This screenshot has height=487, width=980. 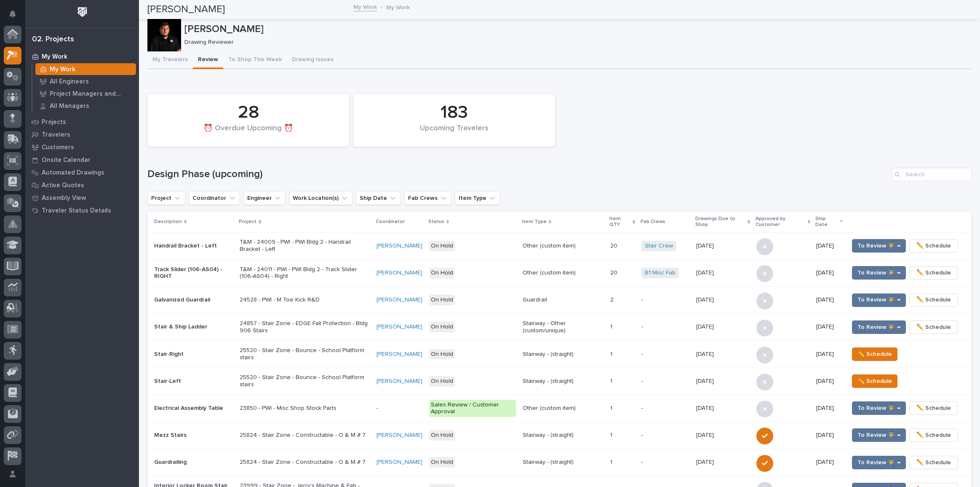 What do you see at coordinates (390, 222) in the screenshot?
I see `p: Coordinator` at bounding box center [390, 222].